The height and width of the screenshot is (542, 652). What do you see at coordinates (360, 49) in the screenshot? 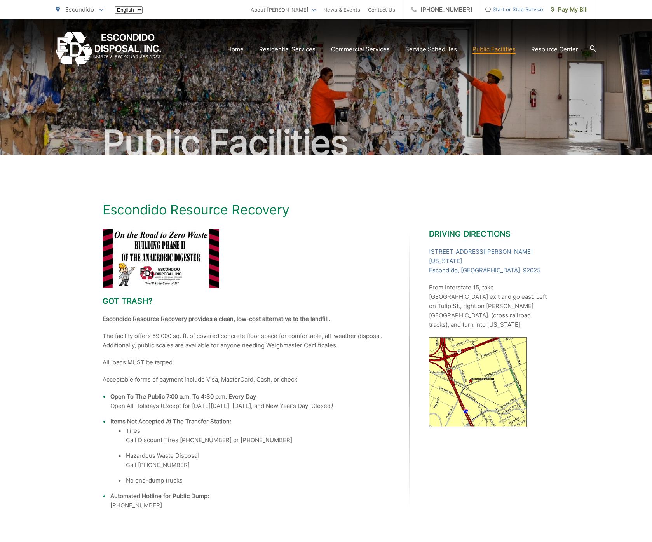
I see `a: Commercial Services` at bounding box center [360, 49].